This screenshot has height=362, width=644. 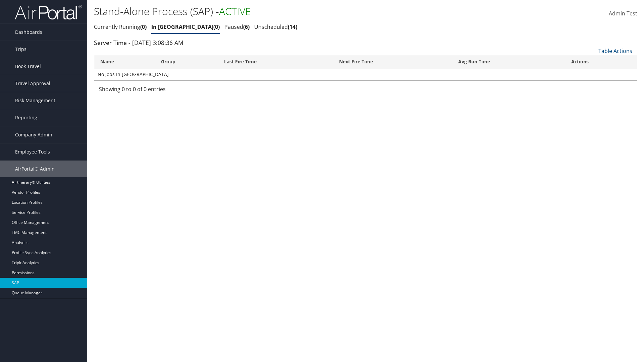 What do you see at coordinates (21, 49) in the screenshot?
I see `span: Trips` at bounding box center [21, 49].